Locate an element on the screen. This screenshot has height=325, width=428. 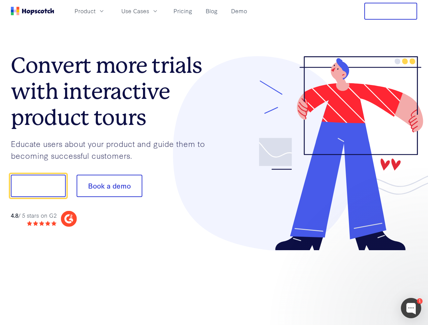
button: Free Trial is located at coordinates (391, 11).